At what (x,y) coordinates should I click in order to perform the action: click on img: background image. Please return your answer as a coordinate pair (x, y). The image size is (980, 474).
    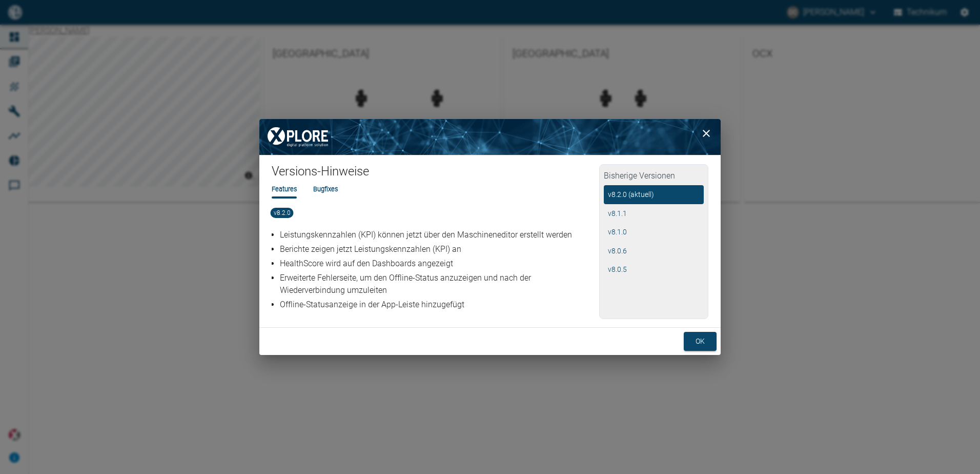
    Looking at the image, I should click on (490, 137).